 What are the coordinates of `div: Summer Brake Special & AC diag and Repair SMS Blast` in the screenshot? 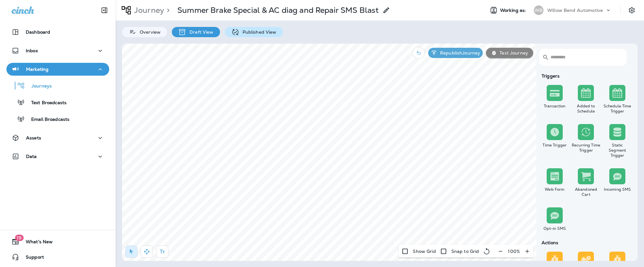 It's located at (278, 11).